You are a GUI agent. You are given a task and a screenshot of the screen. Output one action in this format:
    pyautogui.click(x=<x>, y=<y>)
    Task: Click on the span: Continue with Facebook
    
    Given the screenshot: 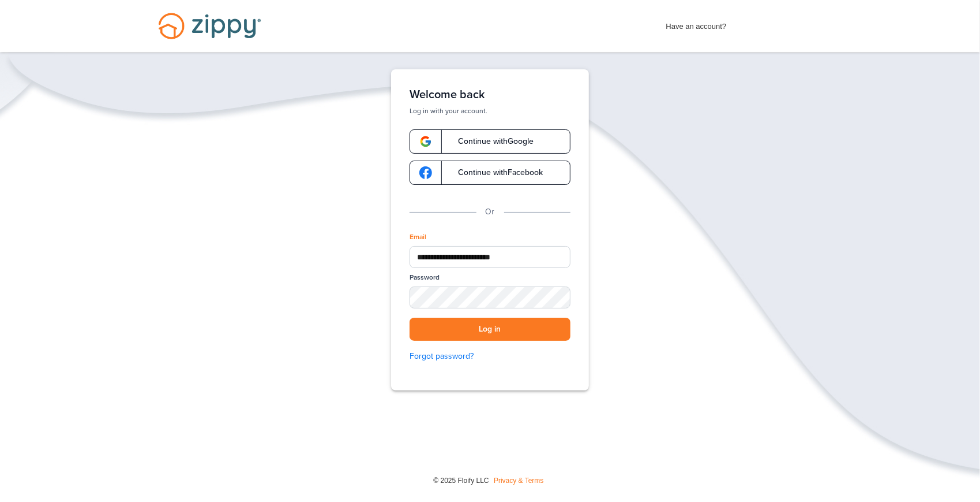 What is the action you would take?
    pyautogui.click(x=494, y=173)
    